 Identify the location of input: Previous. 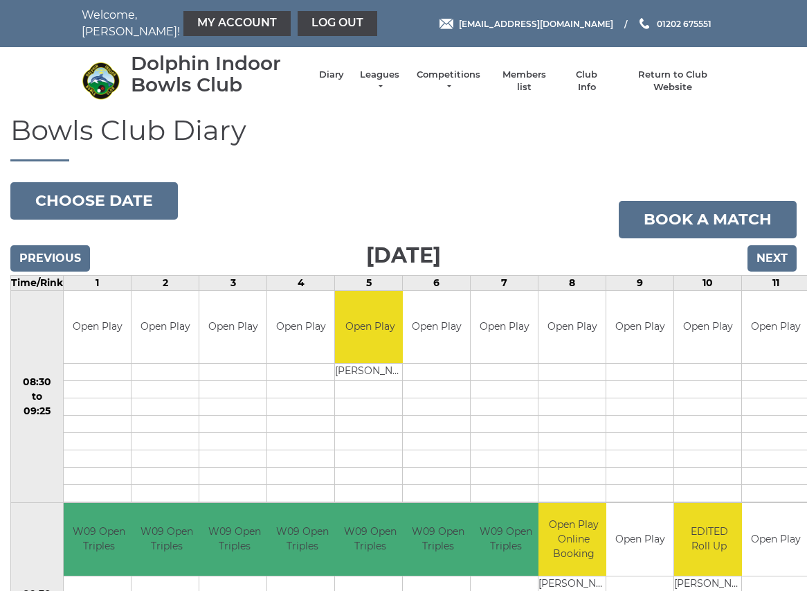
(50, 258).